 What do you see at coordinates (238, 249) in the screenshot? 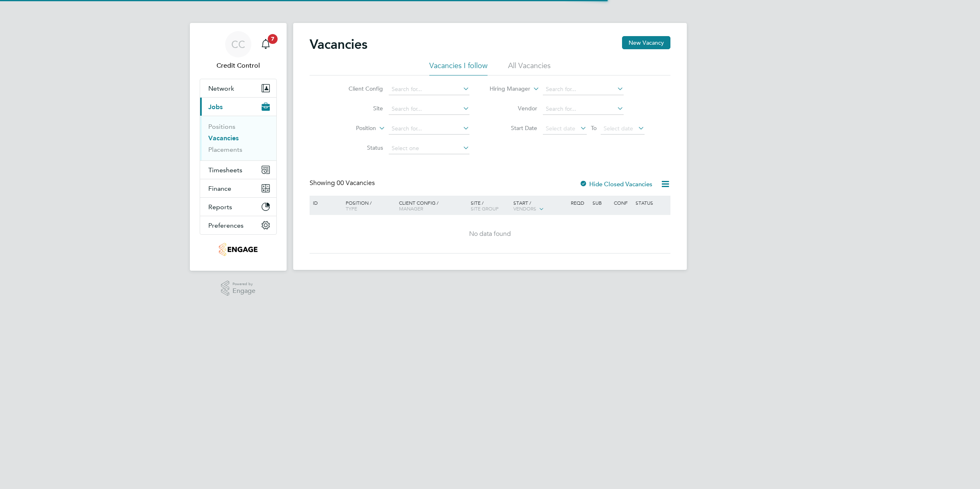
I see `img: chefsbay-logo-retina.png` at bounding box center [238, 249].